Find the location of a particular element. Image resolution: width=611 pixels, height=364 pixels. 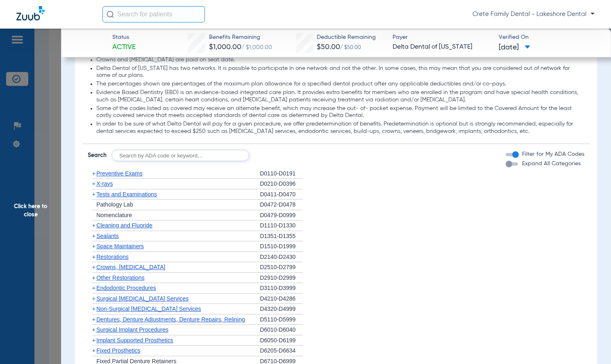

div: D1351-D1355 is located at coordinates (281, 236).